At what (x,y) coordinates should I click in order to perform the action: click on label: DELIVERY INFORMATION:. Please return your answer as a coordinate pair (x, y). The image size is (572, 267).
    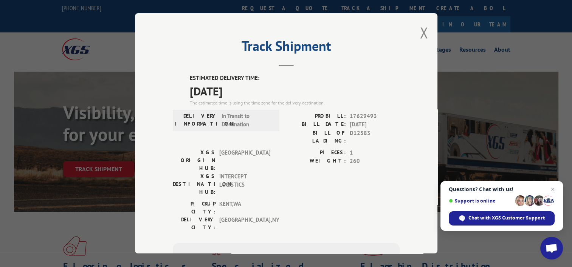
    Looking at the image, I should click on (196, 121).